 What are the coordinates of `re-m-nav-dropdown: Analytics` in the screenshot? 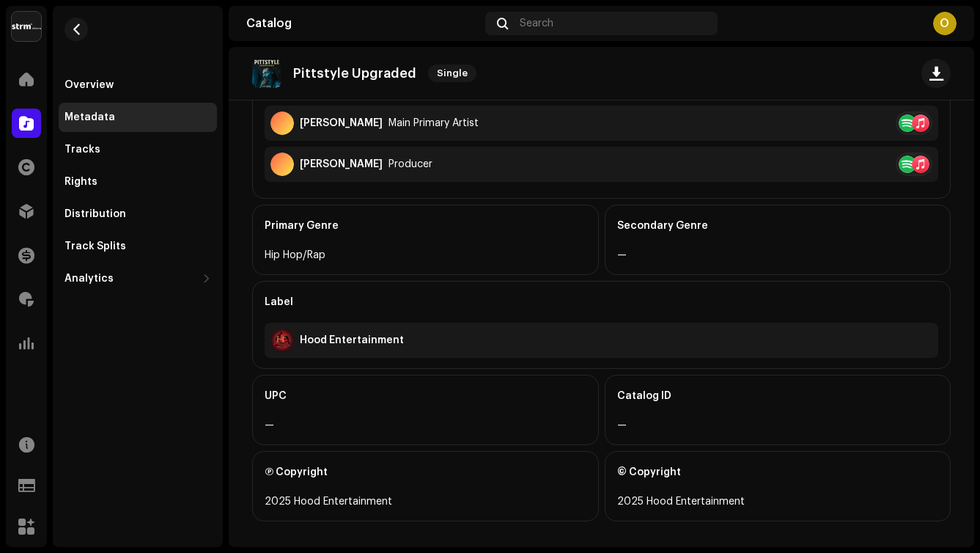 It's located at (138, 279).